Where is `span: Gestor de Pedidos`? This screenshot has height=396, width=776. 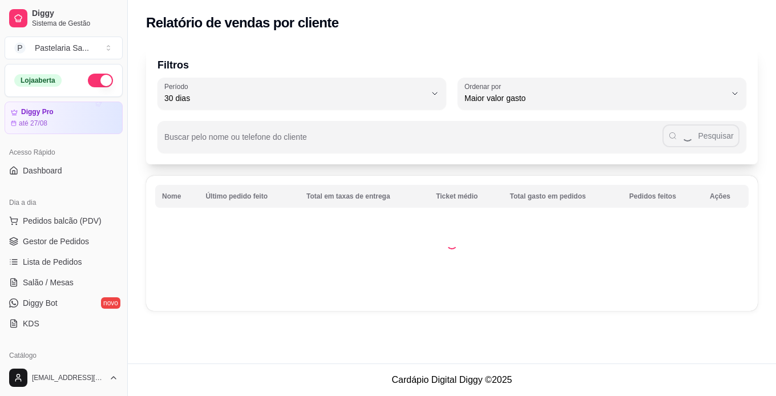 span: Gestor de Pedidos is located at coordinates (56, 241).